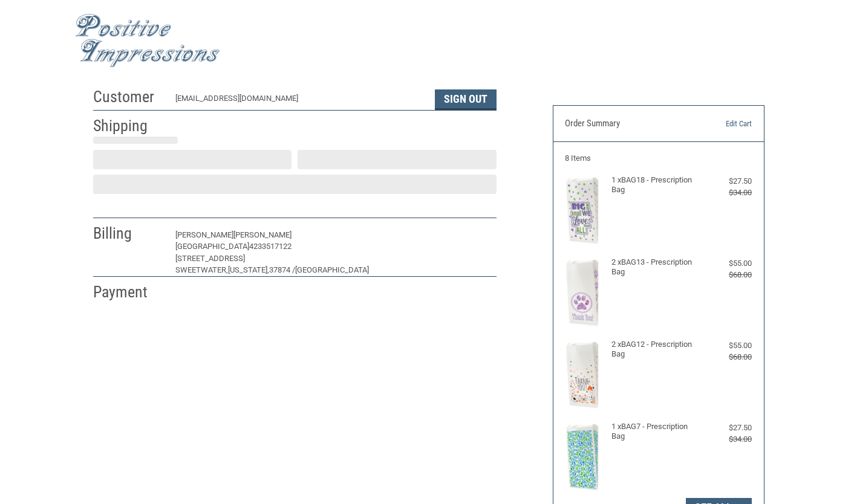  I want to click on span: 4233517122, so click(270, 246).